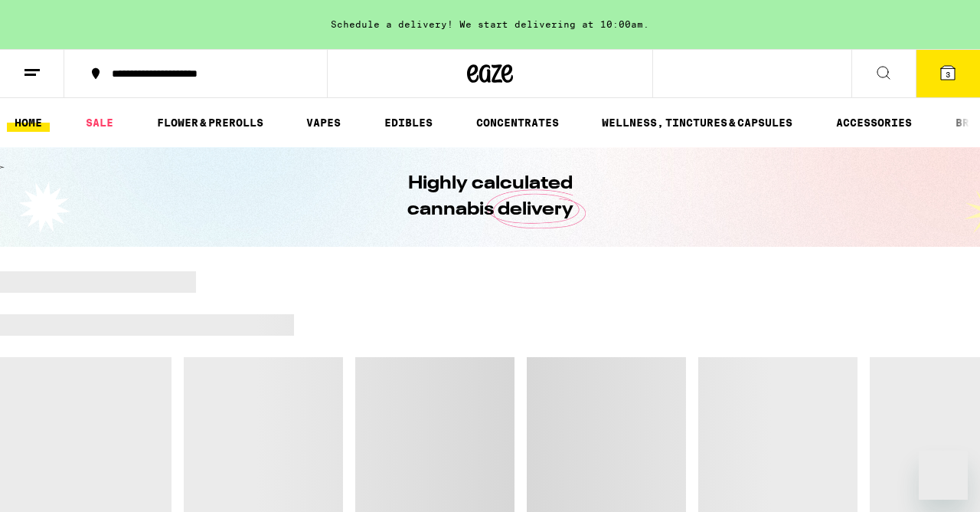  Describe the element at coordinates (409, 123) in the screenshot. I see `a: EDIBLES` at that location.